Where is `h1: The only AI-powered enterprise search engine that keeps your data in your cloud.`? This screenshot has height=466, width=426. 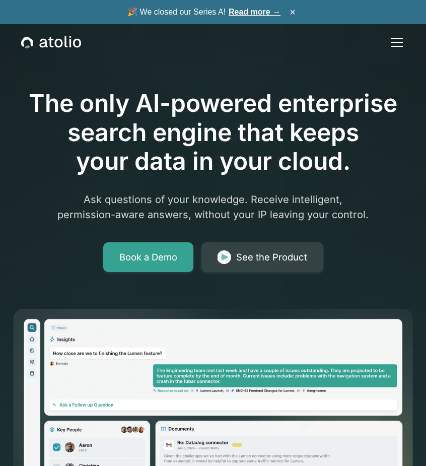
h1: The only AI-powered enterprise search engine that keeps your data in your cloud. is located at coordinates (213, 132).